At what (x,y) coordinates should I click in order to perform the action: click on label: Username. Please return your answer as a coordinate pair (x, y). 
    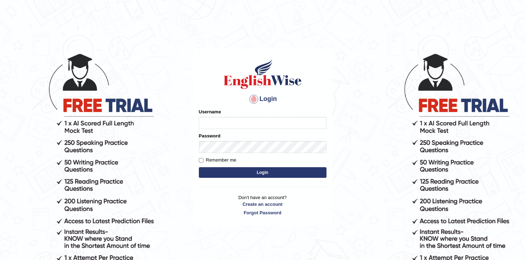
    Looking at the image, I should click on (210, 112).